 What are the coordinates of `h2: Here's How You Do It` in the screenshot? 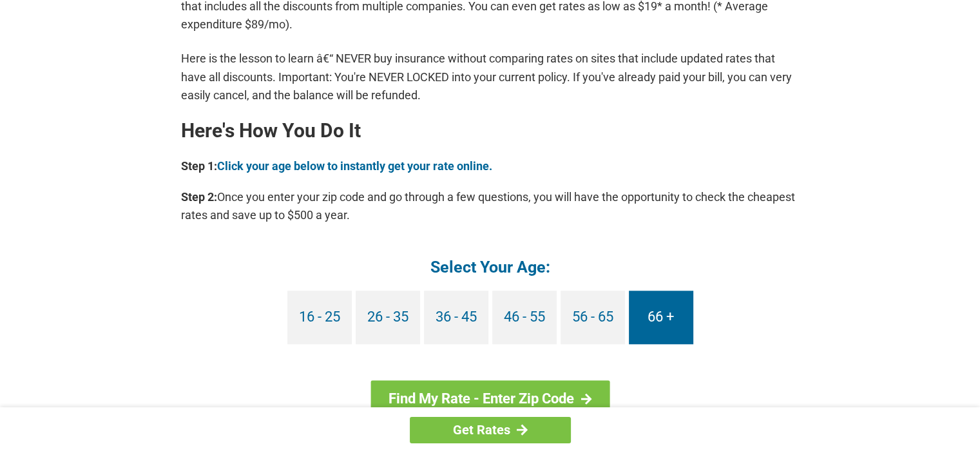 It's located at (490, 131).